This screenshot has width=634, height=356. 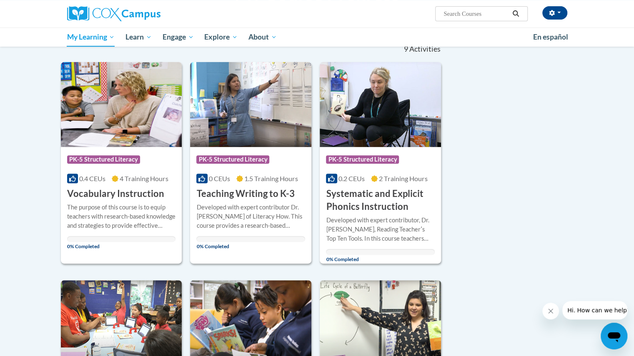 What do you see at coordinates (221, 37) in the screenshot?
I see `a: Explore` at bounding box center [221, 37].